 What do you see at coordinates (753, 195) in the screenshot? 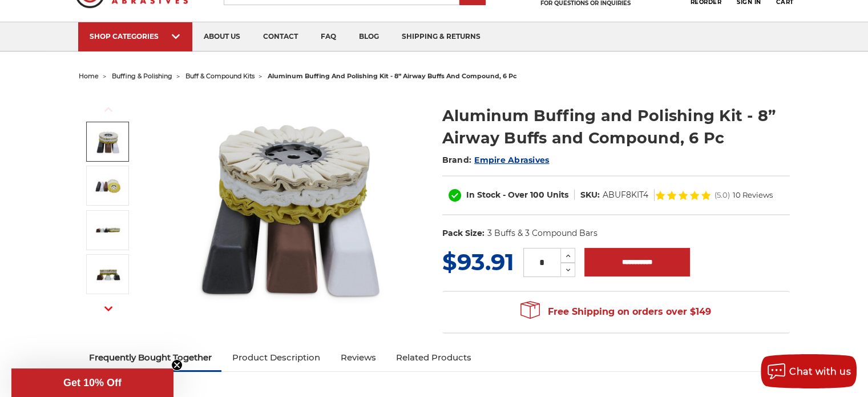
I see `span: 10 Reviews` at bounding box center [753, 195].